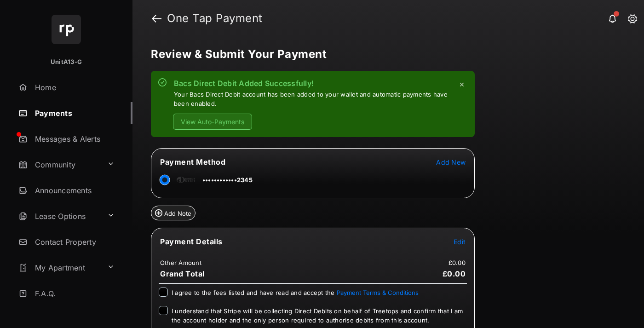 The width and height of the screenshot is (644, 328). What do you see at coordinates (66, 30) in the screenshot?
I see `img: svg+xml;base64,PHN2ZyB4bWxucz0iaHR0cDovL3d3dy53My5vcmcvMjAwMC9zdmciIHdpZHRoPSI2NCIgaGVpZ2h0PSI2NC...` at bounding box center [66, 30].